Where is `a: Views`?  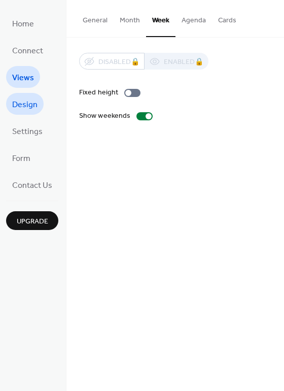
a: Views is located at coordinates (23, 77).